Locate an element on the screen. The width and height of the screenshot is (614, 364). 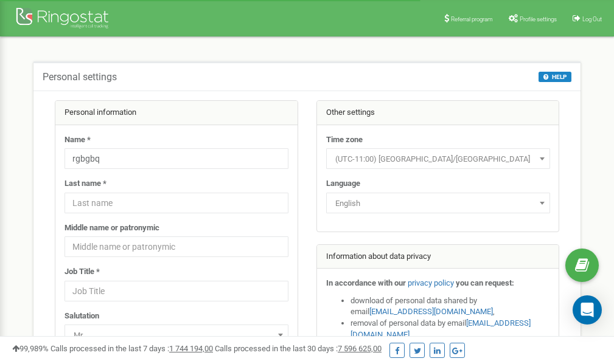
span: Calls processed in the last 7 days : is located at coordinates (132, 349).